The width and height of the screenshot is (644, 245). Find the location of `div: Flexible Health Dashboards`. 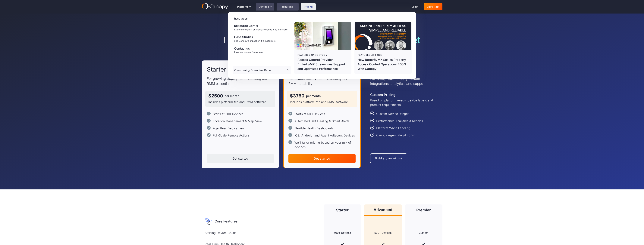

div: Flexible Health Dashboards is located at coordinates (314, 128).